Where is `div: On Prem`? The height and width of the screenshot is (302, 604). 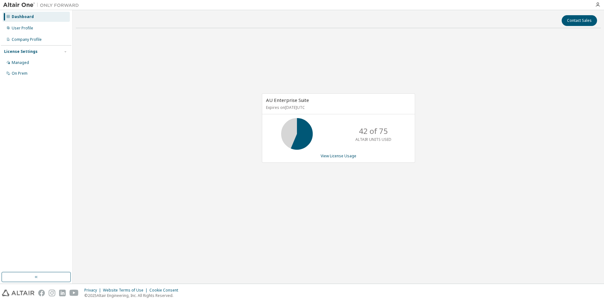 div: On Prem is located at coordinates (20, 73).